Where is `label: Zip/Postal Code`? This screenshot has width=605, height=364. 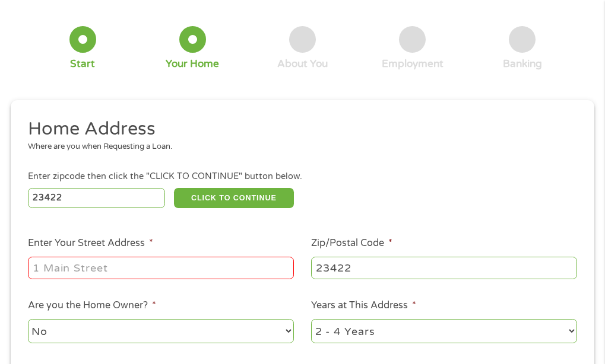 label: Zip/Postal Code is located at coordinates (352, 243).